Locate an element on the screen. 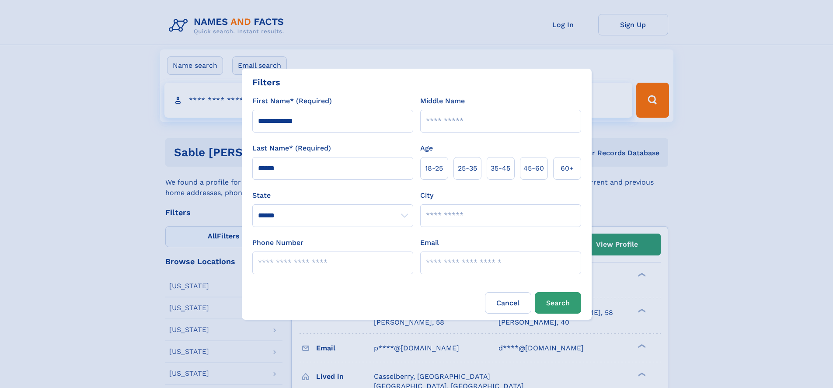 The height and width of the screenshot is (388, 833). label: City is located at coordinates (427, 195).